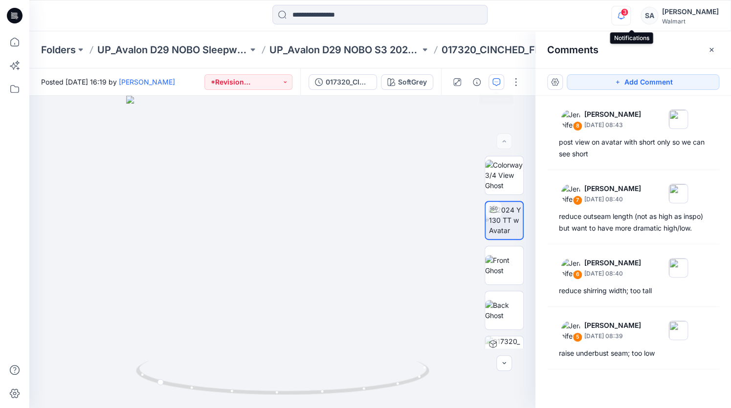 Image resolution: width=731 pixels, height=408 pixels. I want to click on button: 017320_CINCHED_FRT_TOP_AND_SHORT_SLEEP_SET, so click(343, 82).